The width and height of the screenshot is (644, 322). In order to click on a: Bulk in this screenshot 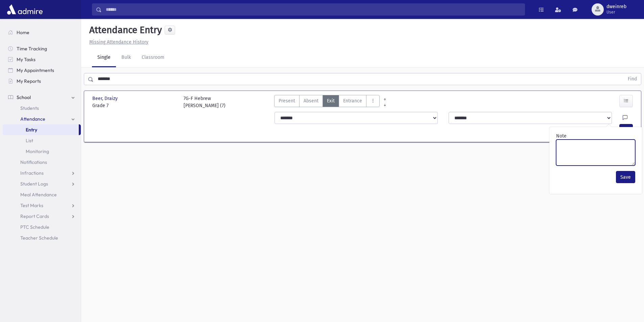, I will do `click(126, 58)`.